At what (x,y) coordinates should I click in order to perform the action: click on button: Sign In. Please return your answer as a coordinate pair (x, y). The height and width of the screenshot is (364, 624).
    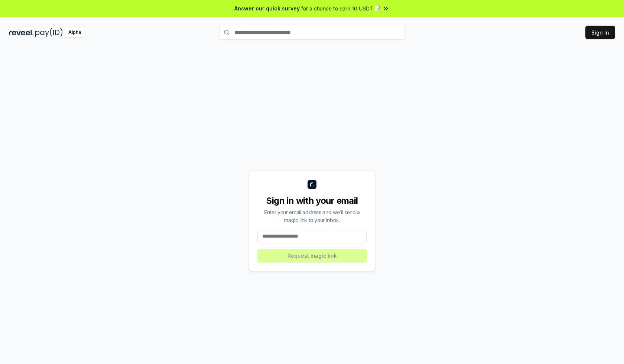
    Looking at the image, I should click on (601, 32).